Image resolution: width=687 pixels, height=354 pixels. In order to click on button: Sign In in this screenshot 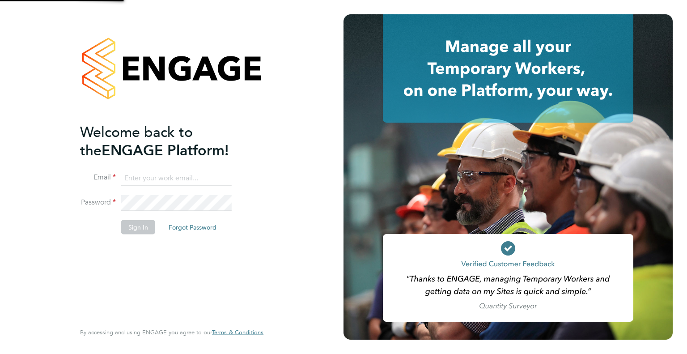, I will do `click(138, 227)`.